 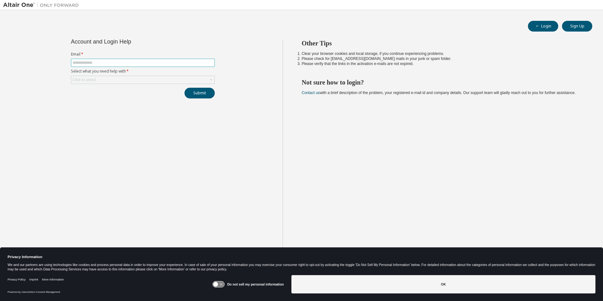 What do you see at coordinates (442, 54) in the screenshot?
I see `li: Clear your browser cookies and local storage, if you continue experiencing problems.` at bounding box center [442, 54].